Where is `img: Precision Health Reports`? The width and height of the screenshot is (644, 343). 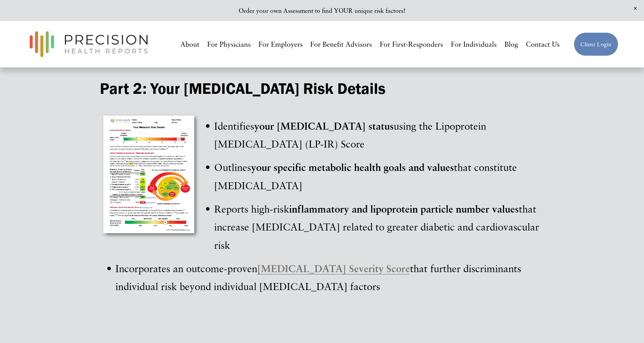 img: Precision Health Reports is located at coordinates (89, 44).